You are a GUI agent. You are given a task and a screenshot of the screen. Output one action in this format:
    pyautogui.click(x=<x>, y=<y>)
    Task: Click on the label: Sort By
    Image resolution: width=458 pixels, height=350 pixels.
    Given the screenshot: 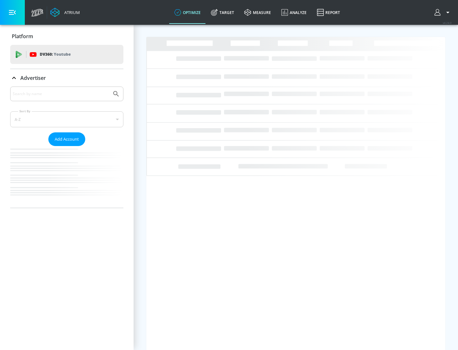 What is the action you would take?
    pyautogui.click(x=25, y=111)
    